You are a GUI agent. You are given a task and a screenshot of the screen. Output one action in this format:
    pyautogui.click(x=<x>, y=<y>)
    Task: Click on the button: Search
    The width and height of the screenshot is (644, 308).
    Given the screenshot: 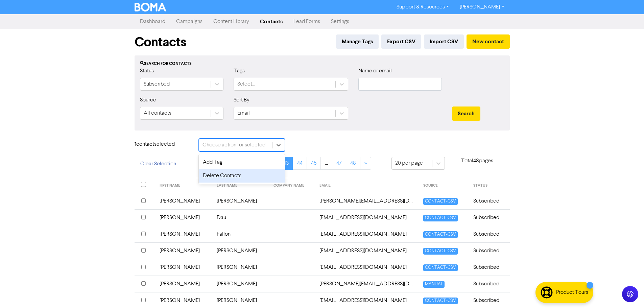 What is the action you would take?
    pyautogui.click(x=466, y=114)
    